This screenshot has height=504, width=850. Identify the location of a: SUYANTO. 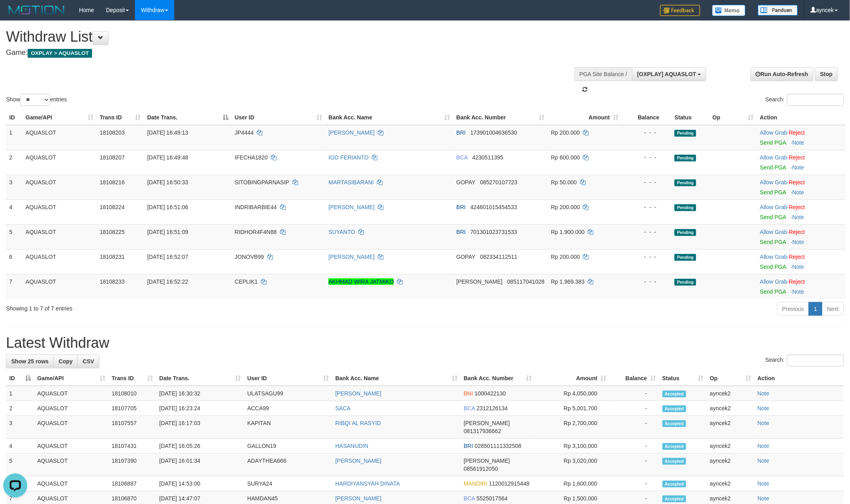
(342, 232).